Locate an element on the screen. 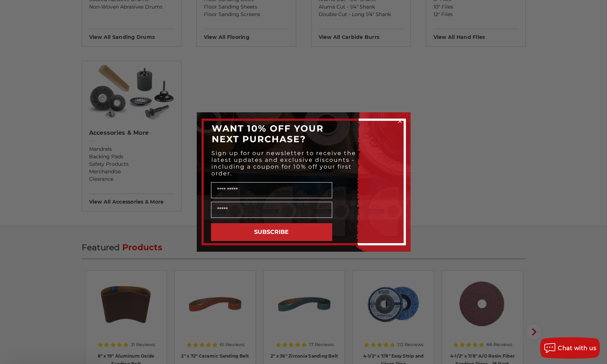 The image size is (607, 364). button: Chat with us is located at coordinates (570, 348).